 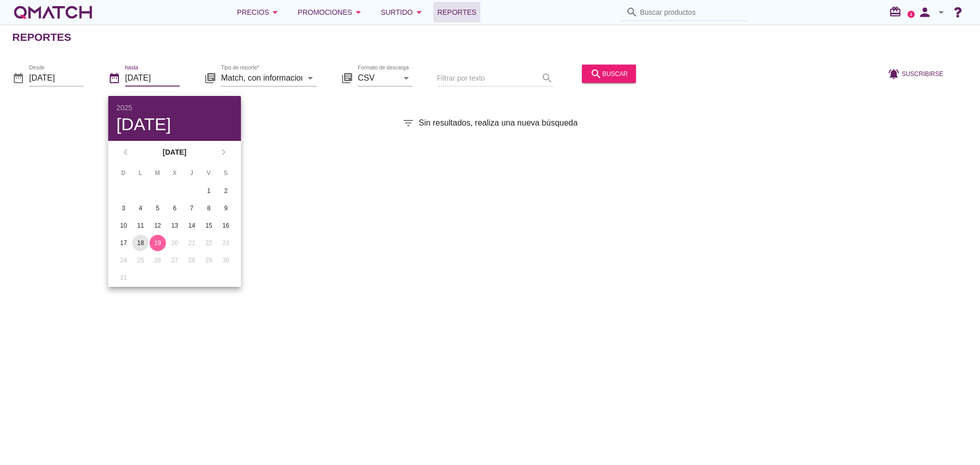 What do you see at coordinates (140, 208) in the screenshot?
I see `div: 4` at bounding box center [140, 208].